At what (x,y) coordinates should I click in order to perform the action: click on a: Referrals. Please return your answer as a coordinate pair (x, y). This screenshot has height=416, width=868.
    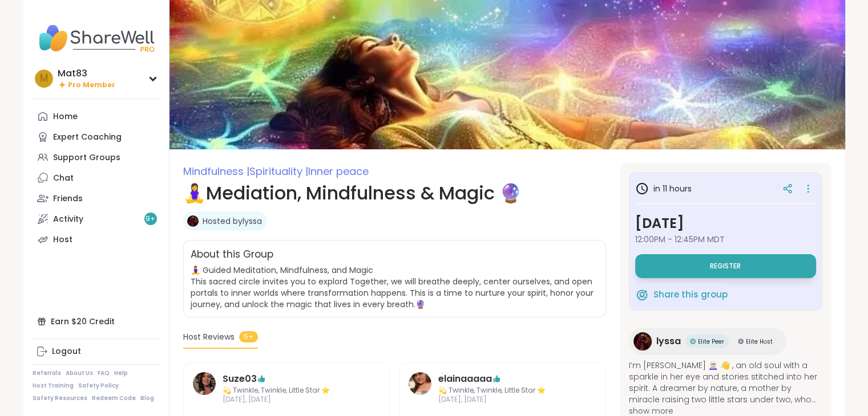
    Looking at the image, I should click on (47, 373).